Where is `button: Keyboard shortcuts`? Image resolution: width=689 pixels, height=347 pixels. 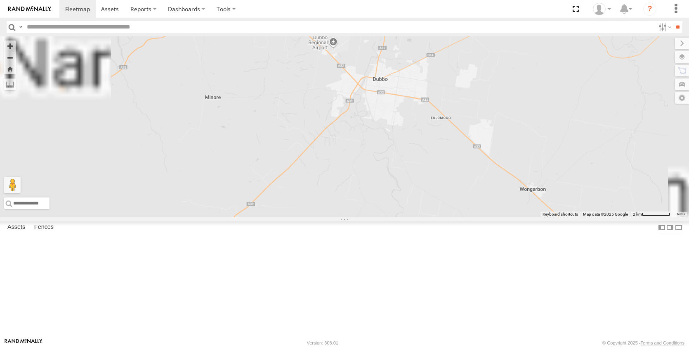
button: Keyboard shortcuts is located at coordinates (560, 214).